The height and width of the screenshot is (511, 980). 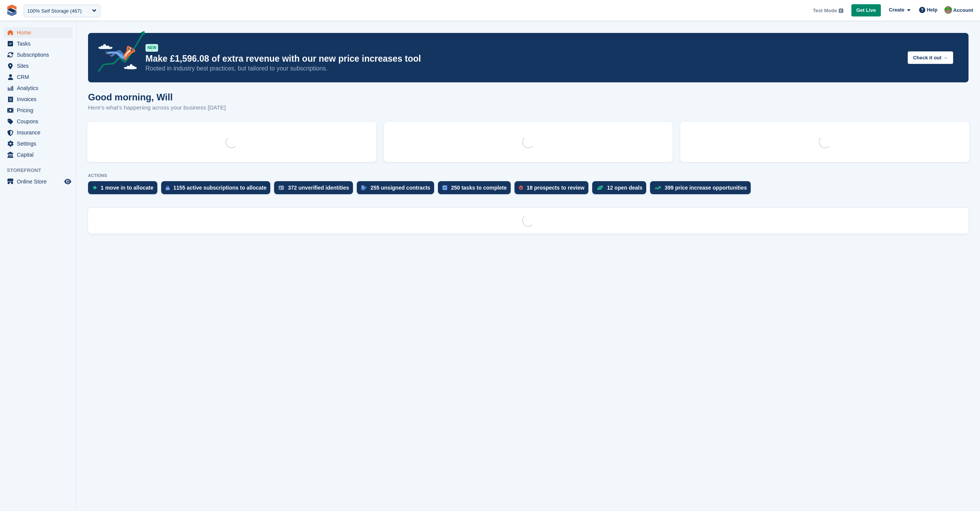 I want to click on img: active_subscription_to_allocate_icon-d502201f5373d7db506a760aba3b589e785aa758c864c3986d89f69b8ff3..., so click(x=167, y=188).